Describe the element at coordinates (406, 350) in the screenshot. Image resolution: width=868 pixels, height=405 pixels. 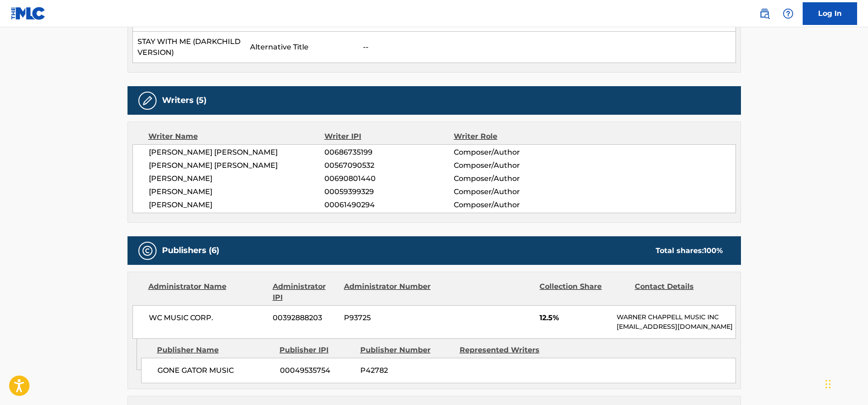
I see `div: Publisher Number` at that location.